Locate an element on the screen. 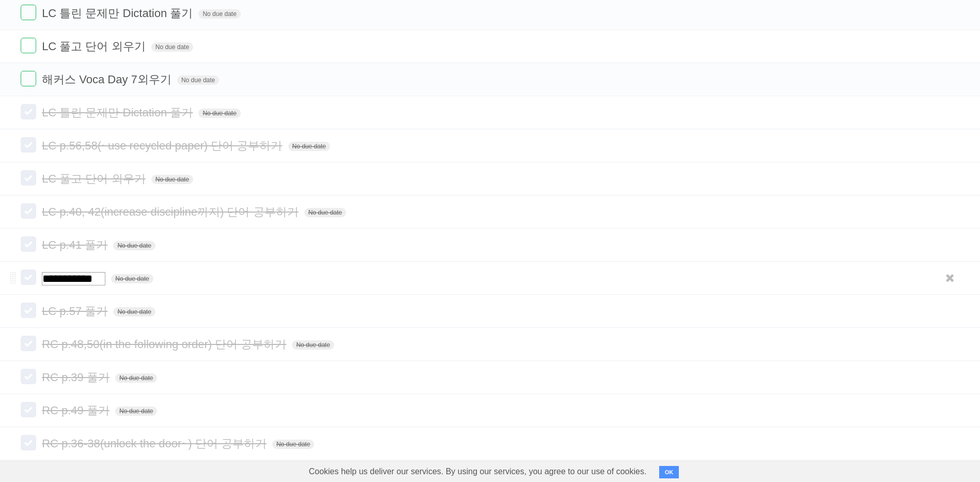 This screenshot has width=980, height=482. span: RC p.49 풀기 is located at coordinates (77, 410).